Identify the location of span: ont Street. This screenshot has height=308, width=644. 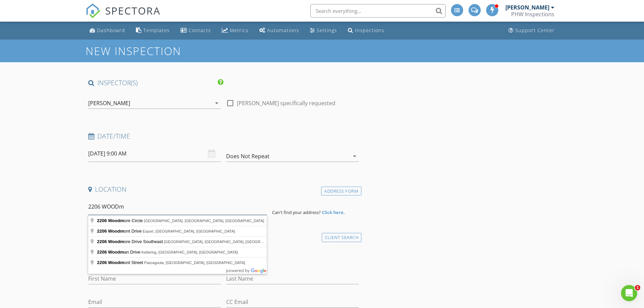
(120, 262).